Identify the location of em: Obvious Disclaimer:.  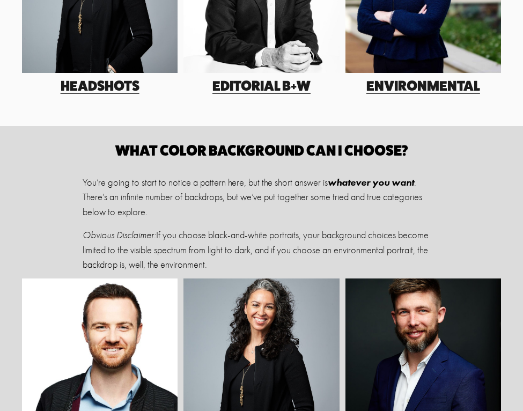
(119, 235).